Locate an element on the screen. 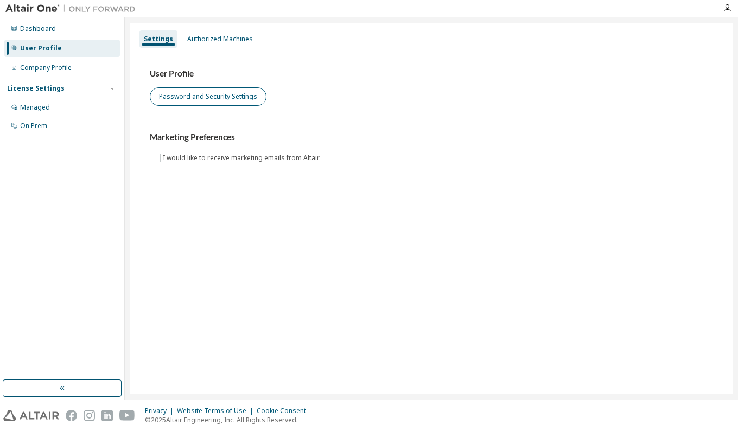 This screenshot has width=738, height=431. div: Cookie Consent is located at coordinates (284, 411).